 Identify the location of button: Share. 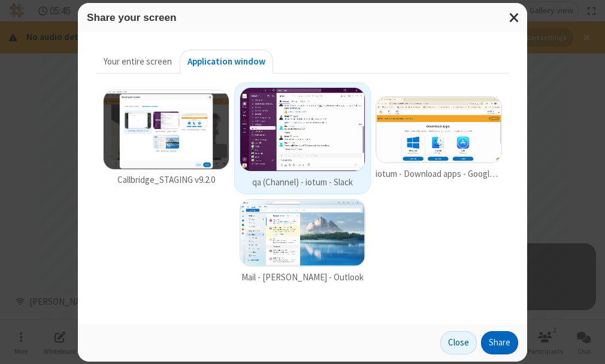
(499, 344).